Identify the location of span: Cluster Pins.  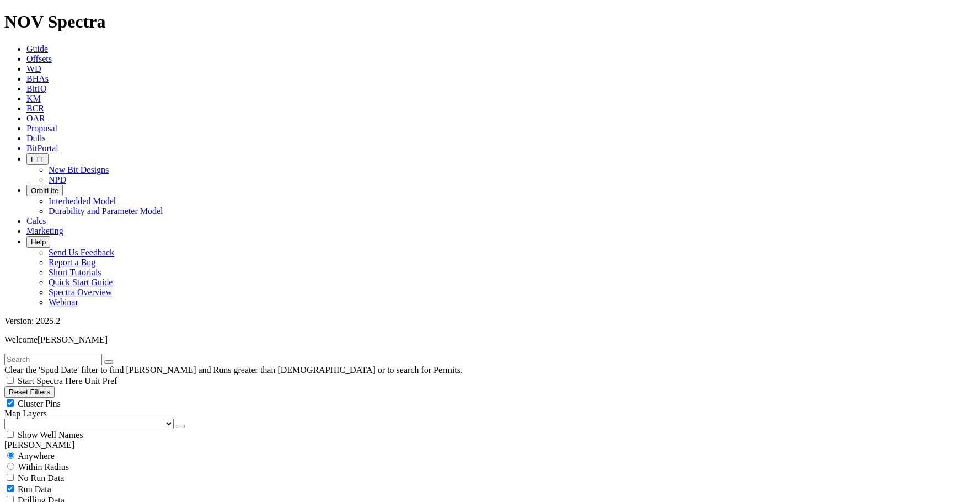
(39, 403).